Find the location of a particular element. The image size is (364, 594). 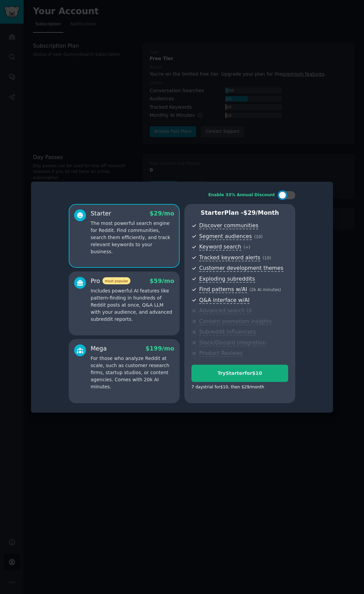

span: Content promotion insights is located at coordinates (235, 322).